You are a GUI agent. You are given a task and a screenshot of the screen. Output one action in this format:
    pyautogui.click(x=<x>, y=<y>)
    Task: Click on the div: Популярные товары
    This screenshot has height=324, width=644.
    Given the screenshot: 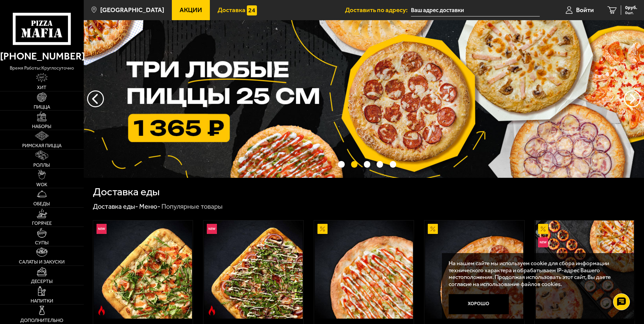 What is the action you would take?
    pyautogui.click(x=192, y=207)
    